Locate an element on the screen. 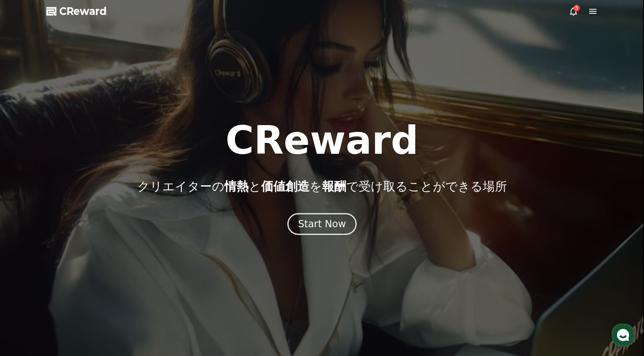  a: CReward is located at coordinates (76, 11).